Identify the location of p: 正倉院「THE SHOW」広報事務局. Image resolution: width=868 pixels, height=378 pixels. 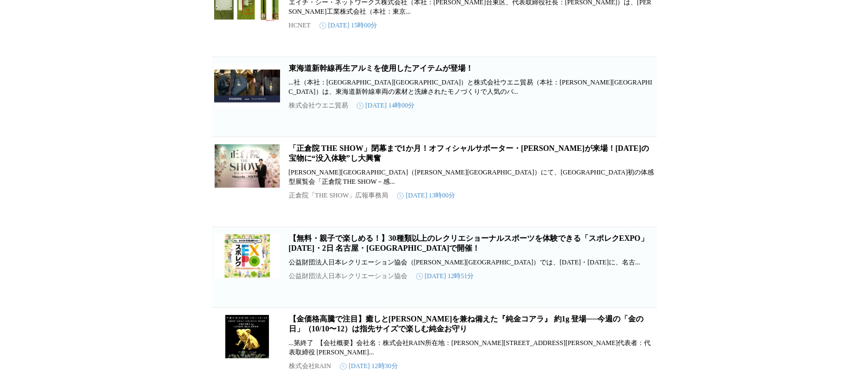
(339, 195).